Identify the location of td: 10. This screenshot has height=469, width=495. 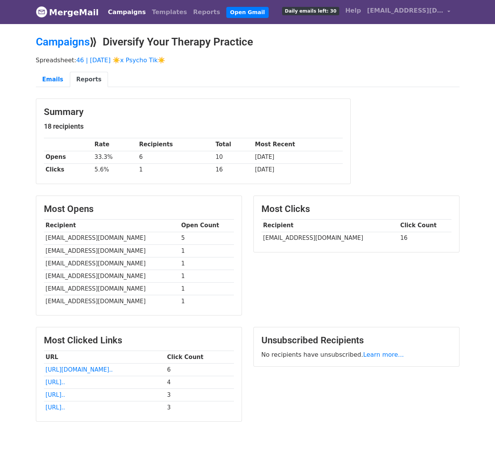
(233, 157).